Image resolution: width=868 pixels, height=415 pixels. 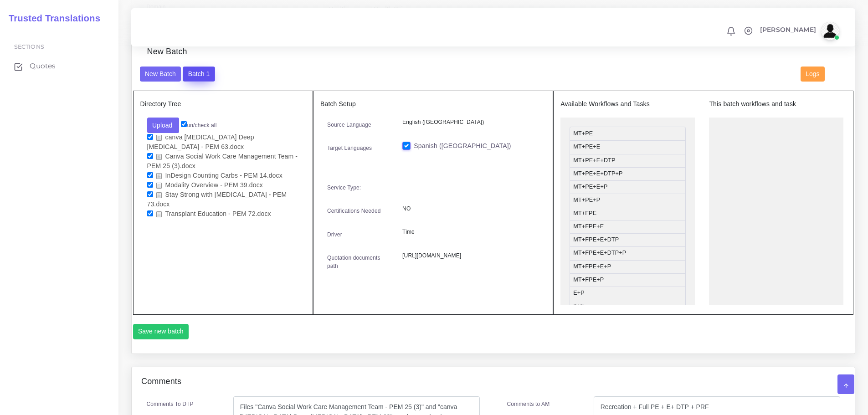 I want to click on label: Target Languages, so click(x=349, y=148).